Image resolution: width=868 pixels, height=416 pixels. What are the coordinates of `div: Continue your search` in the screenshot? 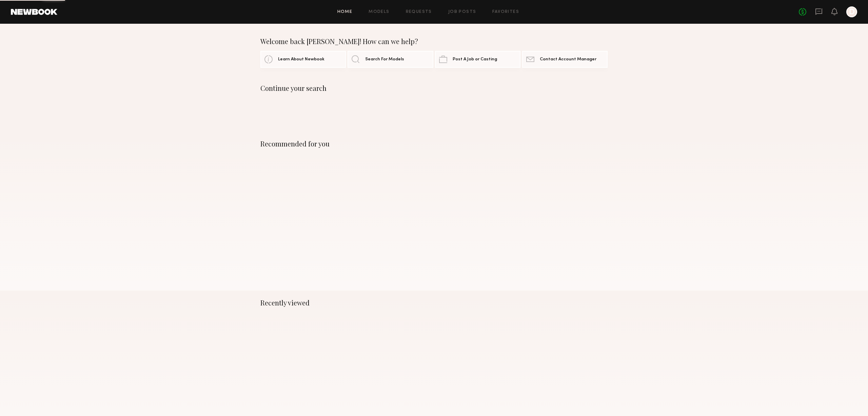 It's located at (434, 88).